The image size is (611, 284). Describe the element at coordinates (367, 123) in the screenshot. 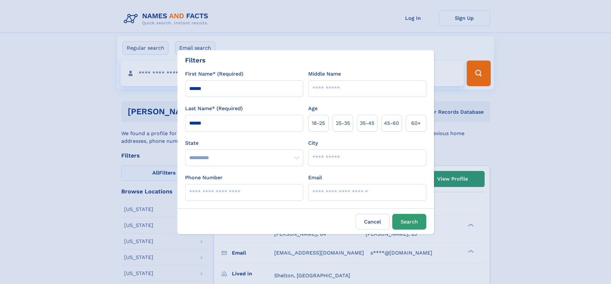

I see `span: 35‑45` at that location.